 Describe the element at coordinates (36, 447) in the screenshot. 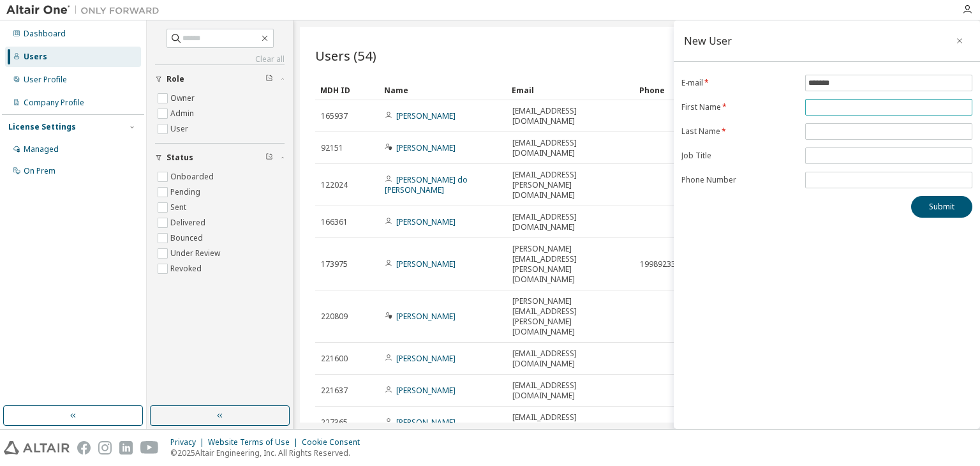

I see `img: altair_logo.svg` at that location.